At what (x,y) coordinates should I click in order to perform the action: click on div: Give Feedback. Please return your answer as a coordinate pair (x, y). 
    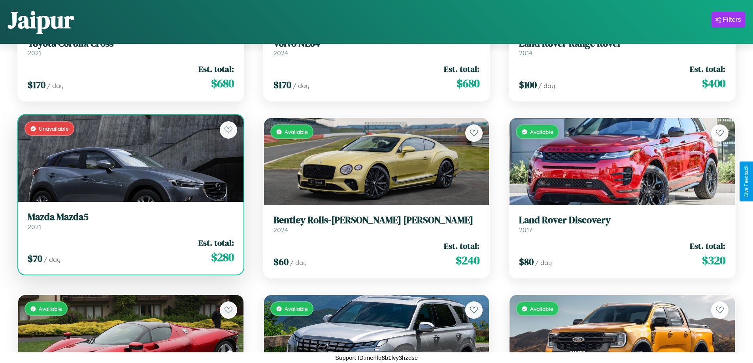
    Looking at the image, I should click on (746, 181).